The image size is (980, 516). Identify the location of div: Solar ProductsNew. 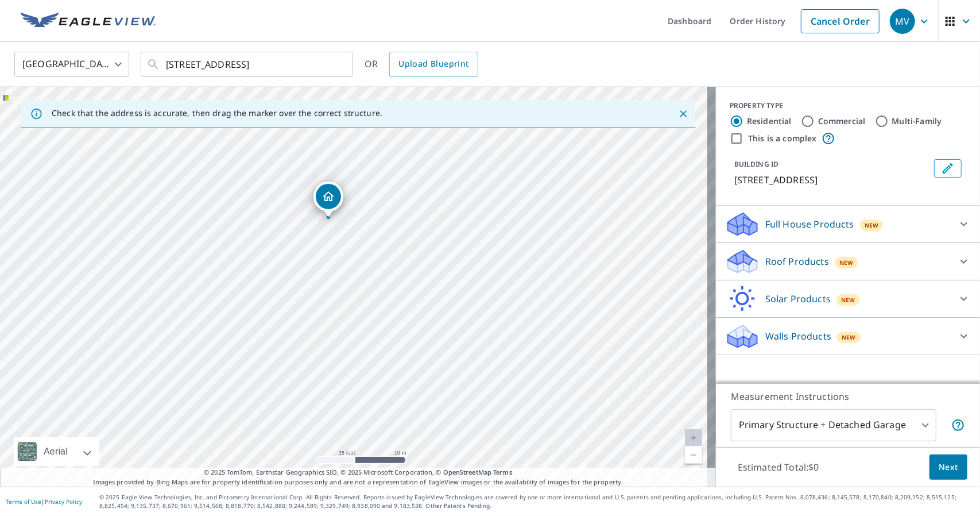
(848, 298).